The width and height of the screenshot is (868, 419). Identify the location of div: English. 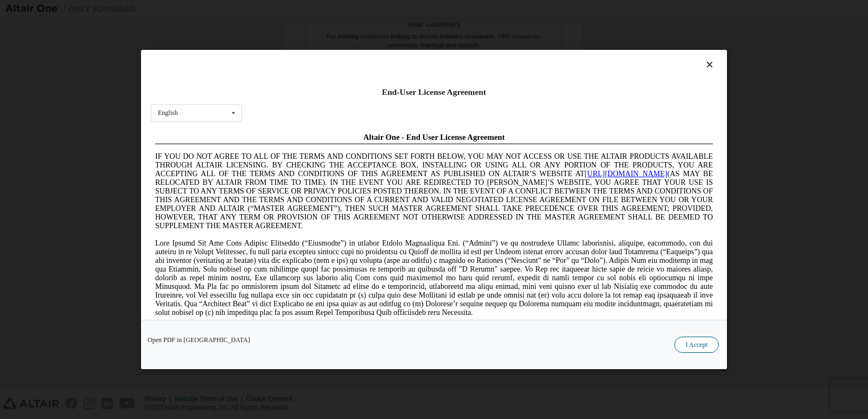
(167, 113).